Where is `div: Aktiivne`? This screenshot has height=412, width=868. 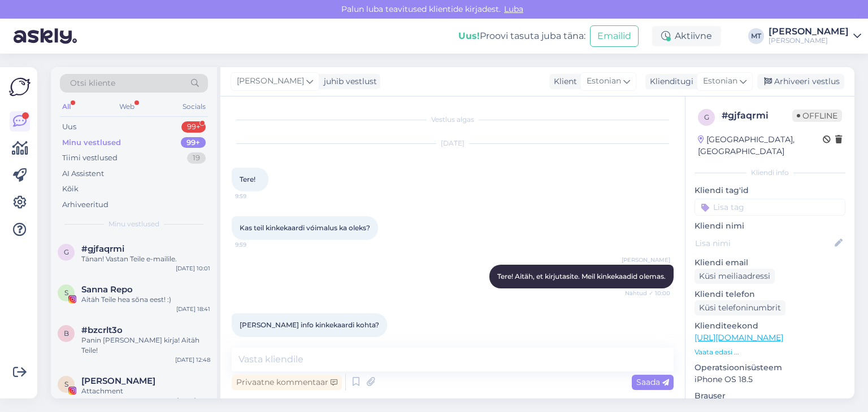
div: Aktiivne is located at coordinates (686, 36).